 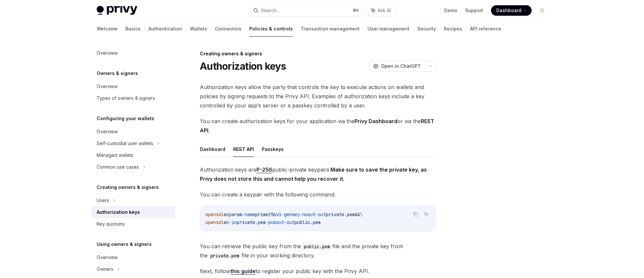 What do you see at coordinates (306, 10) in the screenshot?
I see `button: Search...⌘K` at bounding box center [306, 10].